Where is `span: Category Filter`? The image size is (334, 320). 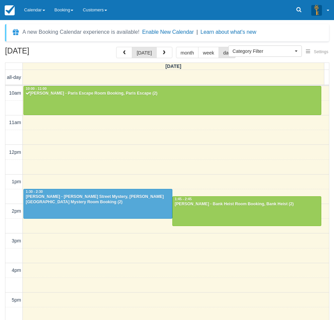
span: Category Filter is located at coordinates (263, 51).